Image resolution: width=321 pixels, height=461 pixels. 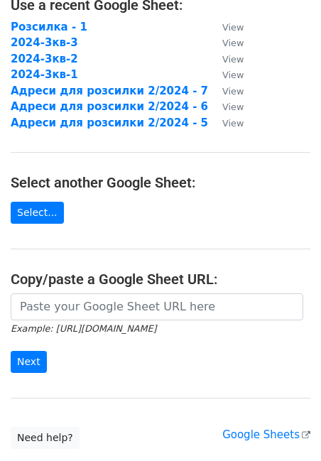 I want to click on strong: 2024-3кв-2, so click(x=44, y=59).